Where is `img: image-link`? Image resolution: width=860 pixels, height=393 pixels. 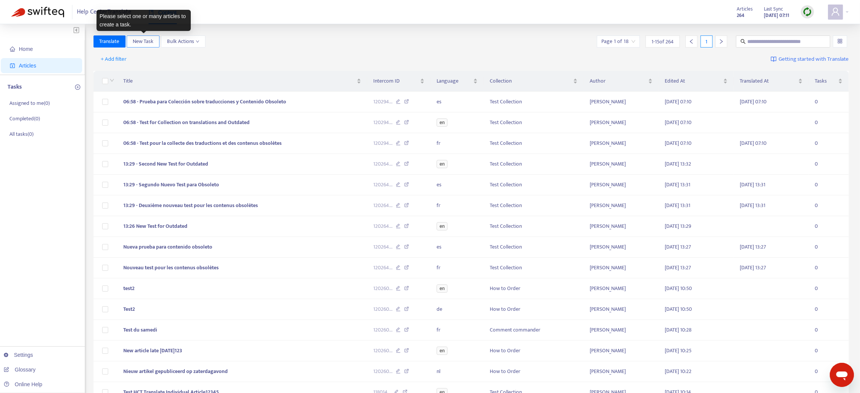
img: image-link is located at coordinates (773, 59).